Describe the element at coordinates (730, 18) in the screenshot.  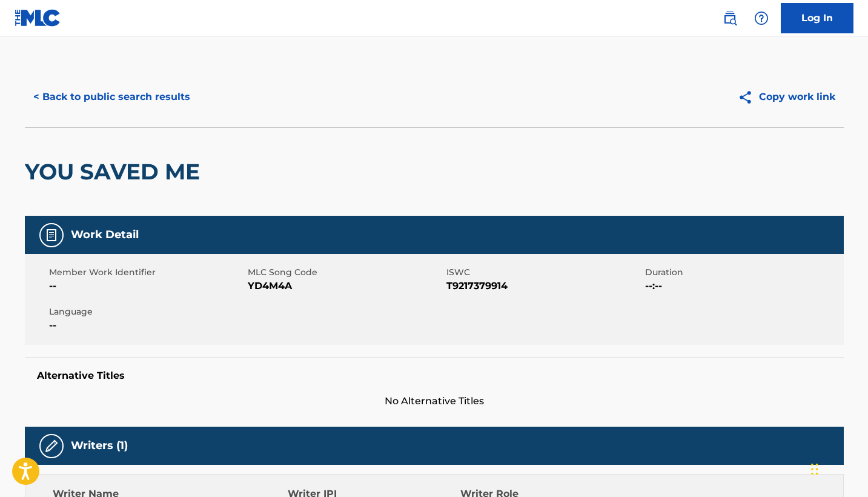
I see `img: search` at that location.